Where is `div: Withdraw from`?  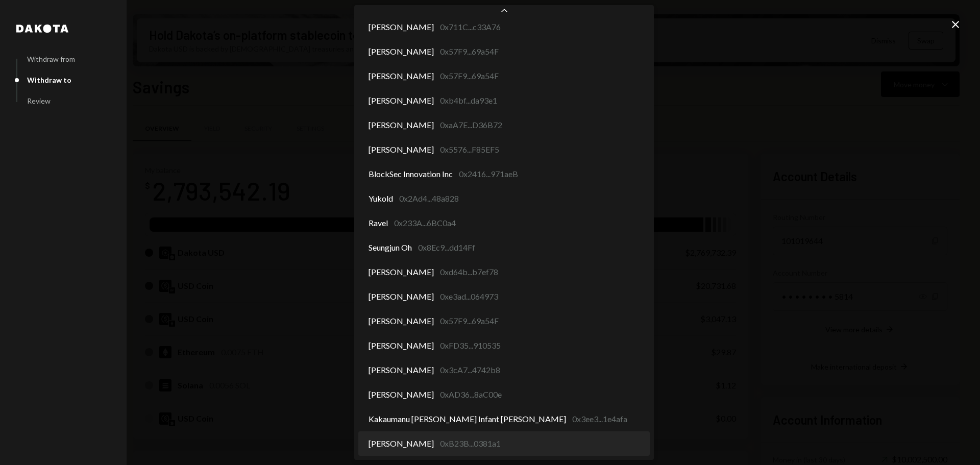
div: Withdraw from is located at coordinates (51, 59).